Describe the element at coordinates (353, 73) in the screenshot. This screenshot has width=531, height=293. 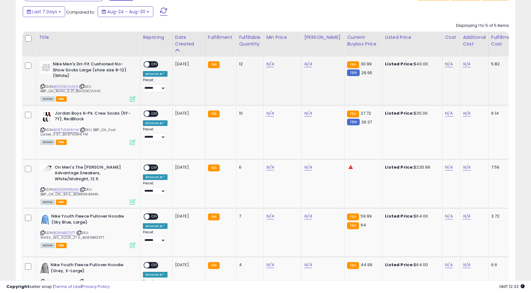
I see `small: FBM` at that location.